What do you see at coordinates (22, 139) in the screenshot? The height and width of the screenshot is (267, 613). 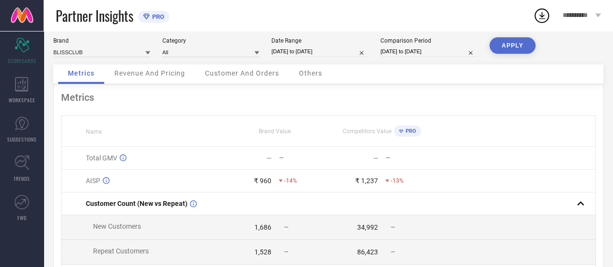 I see `span: SUGGESTIONS` at bounding box center [22, 139].